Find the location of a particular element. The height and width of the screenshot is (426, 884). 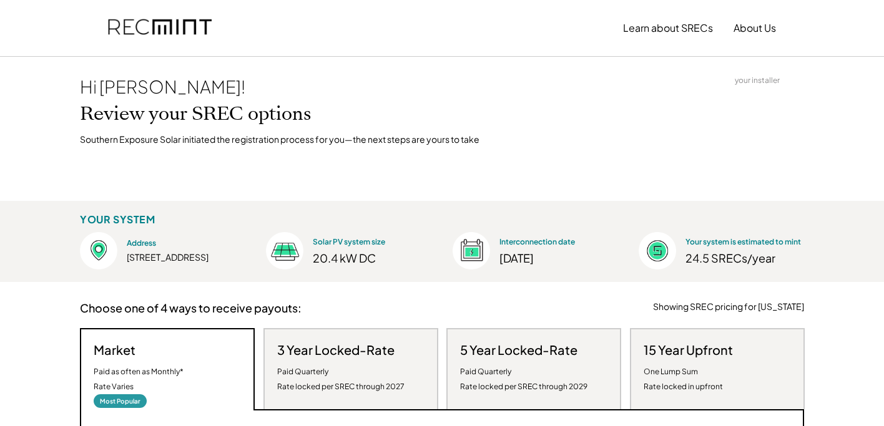

h3: Choose one of 4 ways to receive payouts: is located at coordinates (190, 308).